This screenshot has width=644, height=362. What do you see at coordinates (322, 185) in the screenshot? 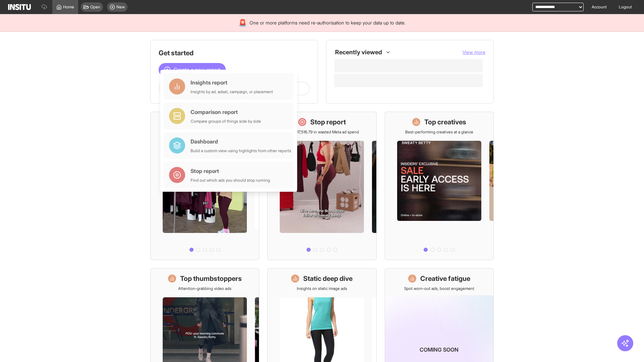
I see `a: Stop reportSave £17,516.79 in wasted Meta ad spend` at bounding box center [322, 185].